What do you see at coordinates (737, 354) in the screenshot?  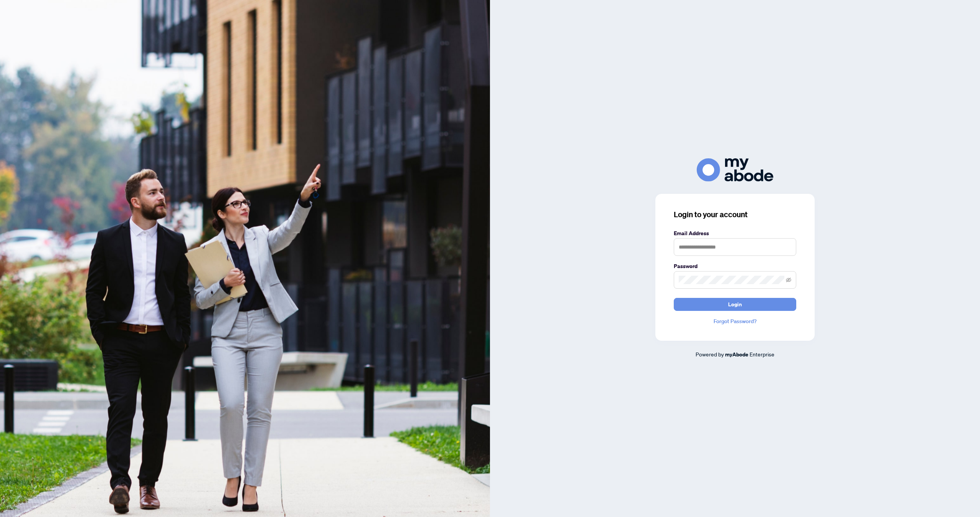 I see `a: myAbode` at bounding box center [737, 354].